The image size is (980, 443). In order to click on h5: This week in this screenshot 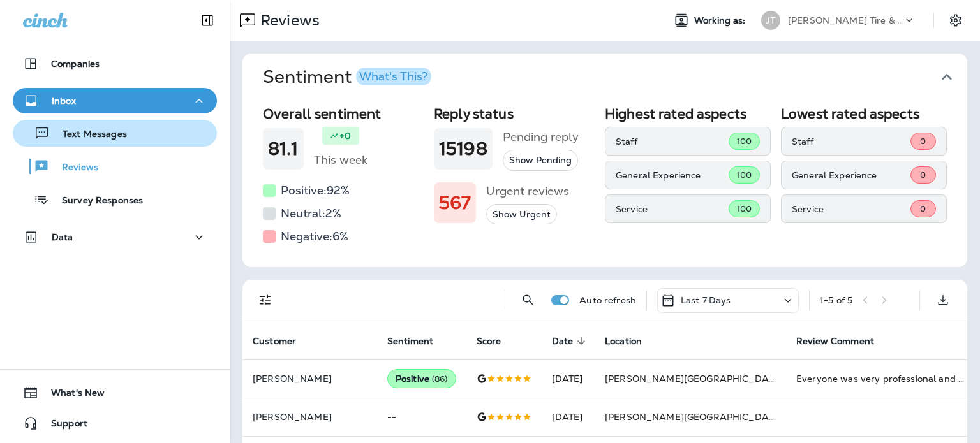, I will do `click(341, 160)`.